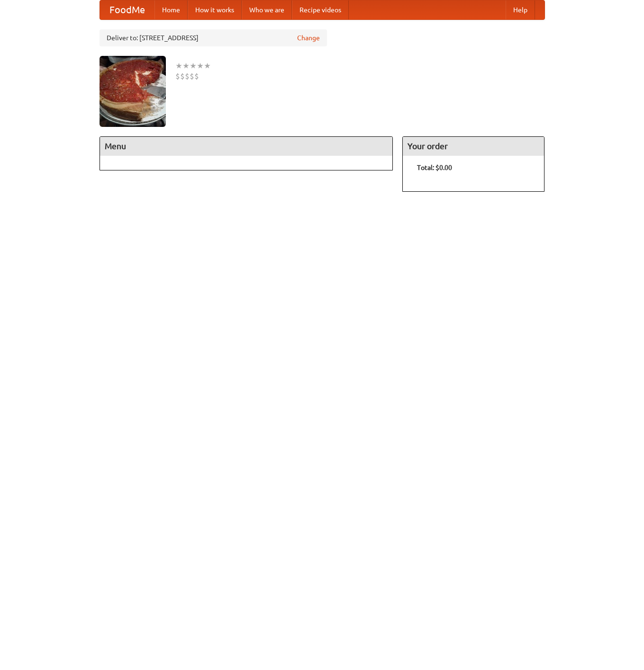  What do you see at coordinates (520, 10) in the screenshot?
I see `a: Help` at bounding box center [520, 10].